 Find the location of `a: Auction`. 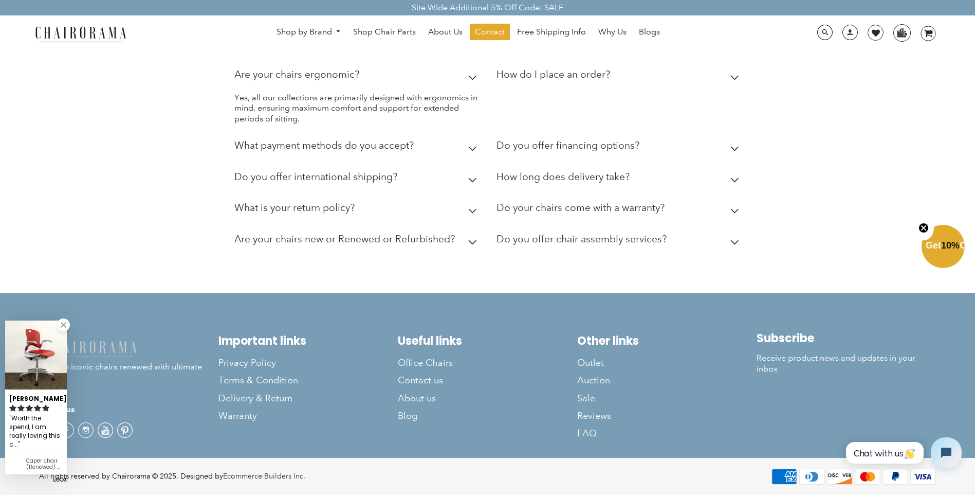

a: Auction is located at coordinates (667, 380).